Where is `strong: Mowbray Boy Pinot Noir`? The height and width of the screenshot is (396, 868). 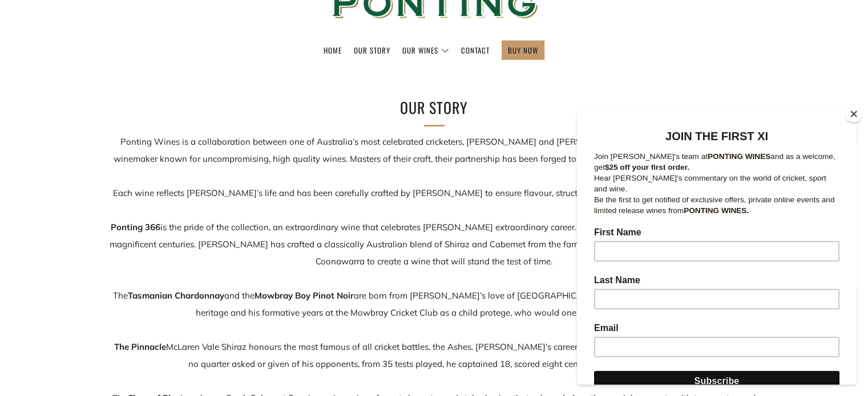
strong: Mowbray Boy Pinot Noir is located at coordinates (304, 295).